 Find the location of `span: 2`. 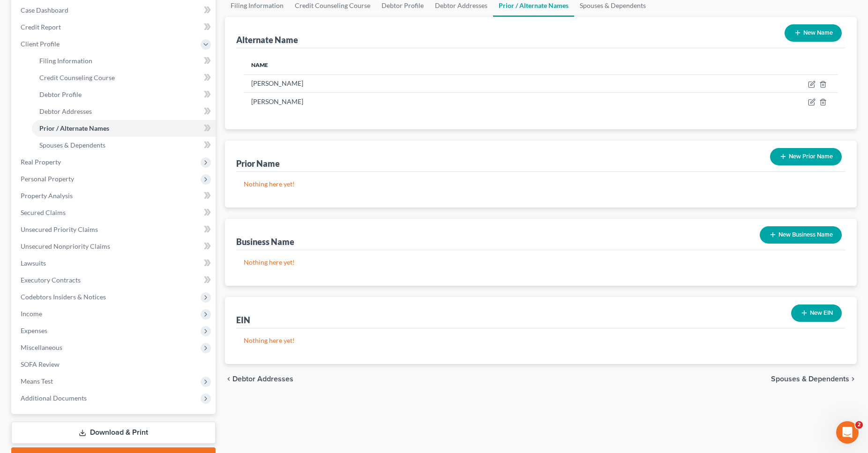

span: 2 is located at coordinates (859, 425).